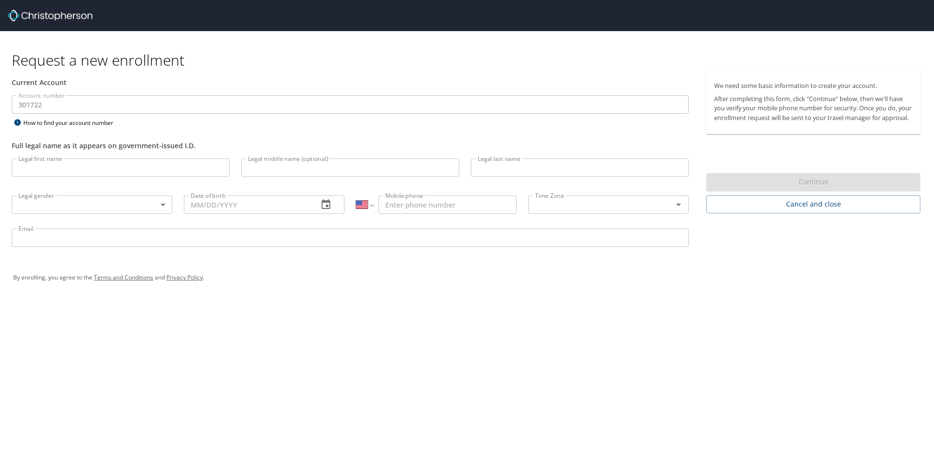  Describe the element at coordinates (678, 205) in the screenshot. I see `button: Open` at that location.